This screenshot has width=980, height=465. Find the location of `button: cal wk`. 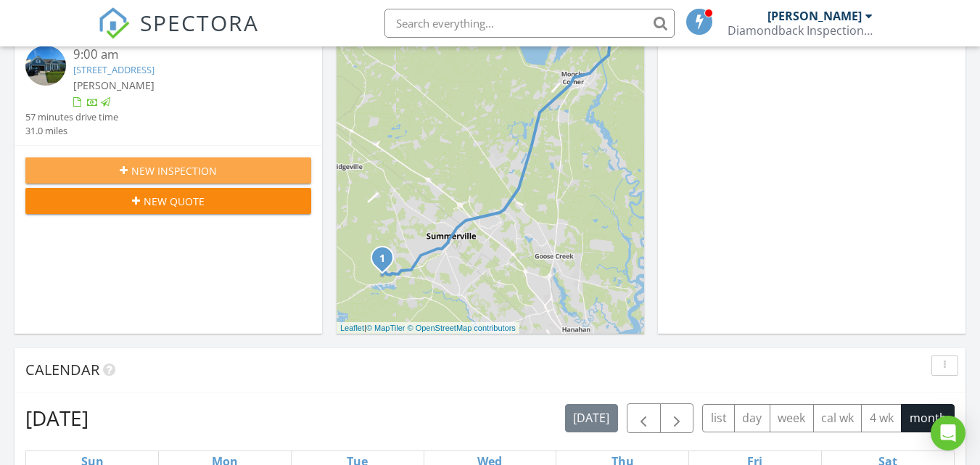

button: cal wk is located at coordinates (838, 418).